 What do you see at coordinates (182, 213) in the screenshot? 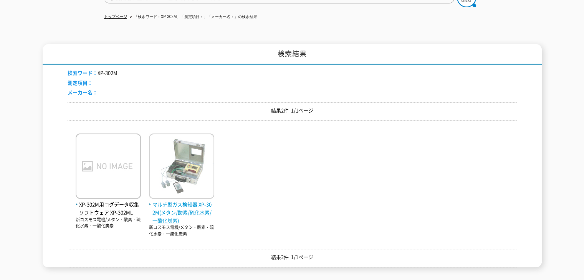
I see `span: マルチ型ガス検知器 XP-302M(メタン/酸素/硫化水素/一酸化炭素)` at bounding box center [182, 213].